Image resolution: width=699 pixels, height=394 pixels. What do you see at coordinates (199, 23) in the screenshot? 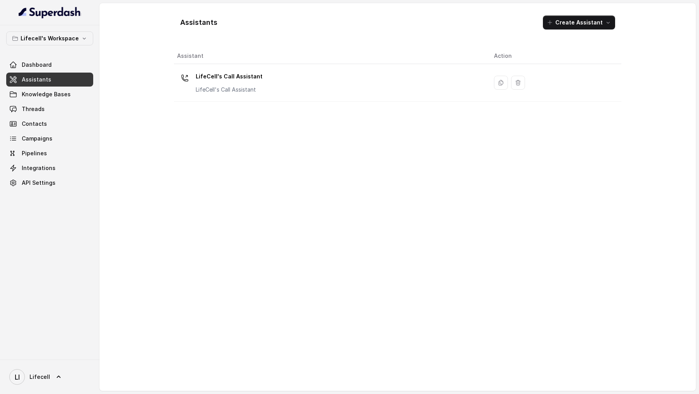
I see `h1: Assistants` at bounding box center [199, 23].